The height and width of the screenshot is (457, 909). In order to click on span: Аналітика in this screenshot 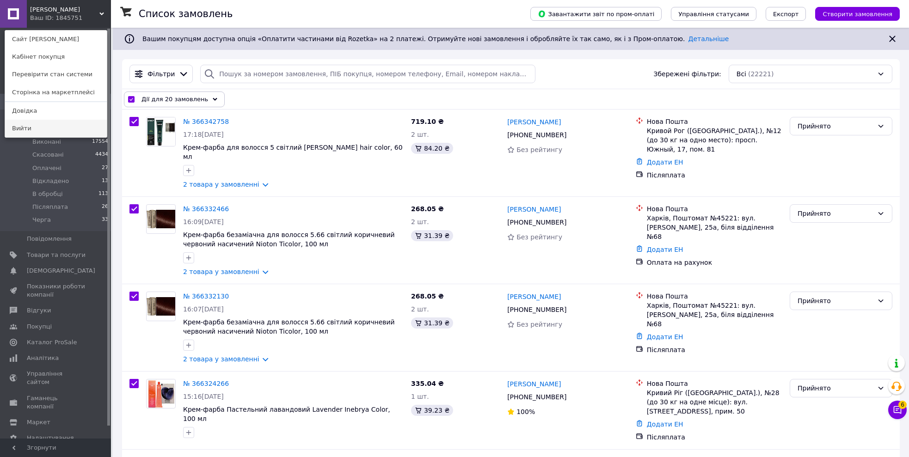, I will do `click(43, 358)`.